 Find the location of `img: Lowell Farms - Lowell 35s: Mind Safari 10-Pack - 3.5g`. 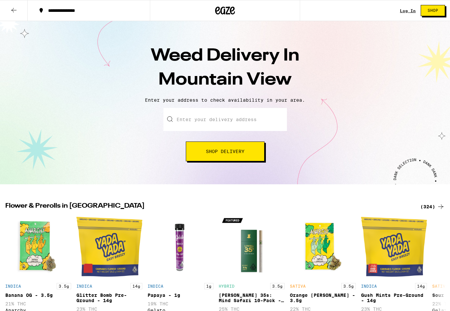

img: Lowell Farms - Lowell 35s: Mind Safari 10-Pack - 3.5g is located at coordinates (252, 247).